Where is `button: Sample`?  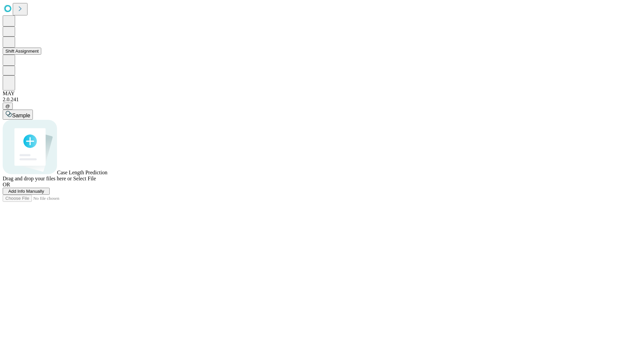 button: Sample is located at coordinates (18, 114).